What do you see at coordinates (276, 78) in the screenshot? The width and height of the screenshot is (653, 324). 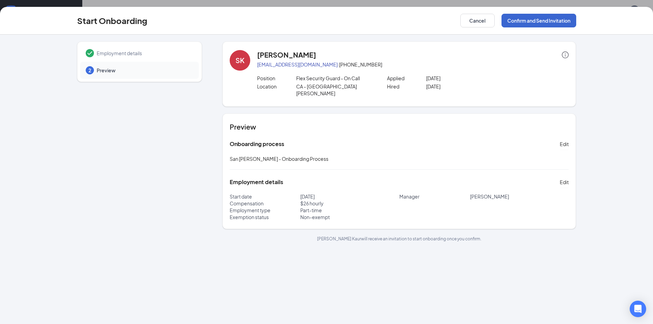 I see `p: Position` at bounding box center [276, 78].